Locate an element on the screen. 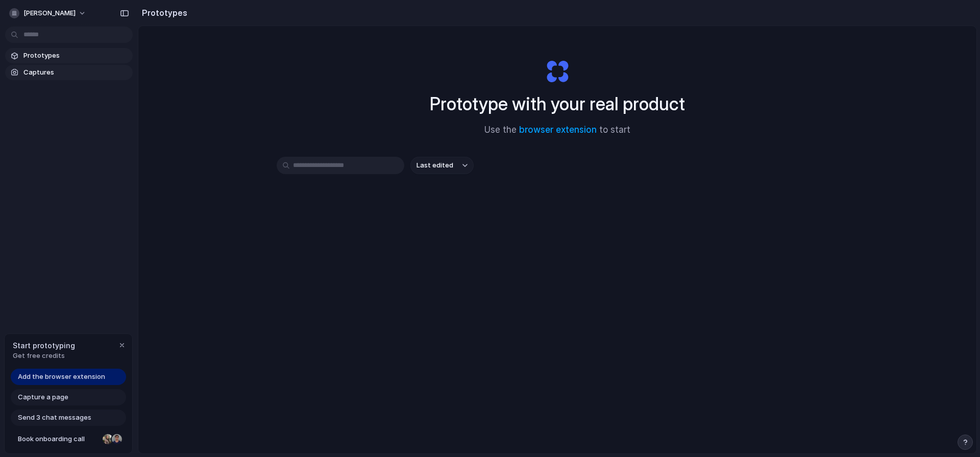  span: Start prototyping is located at coordinates (44, 345).